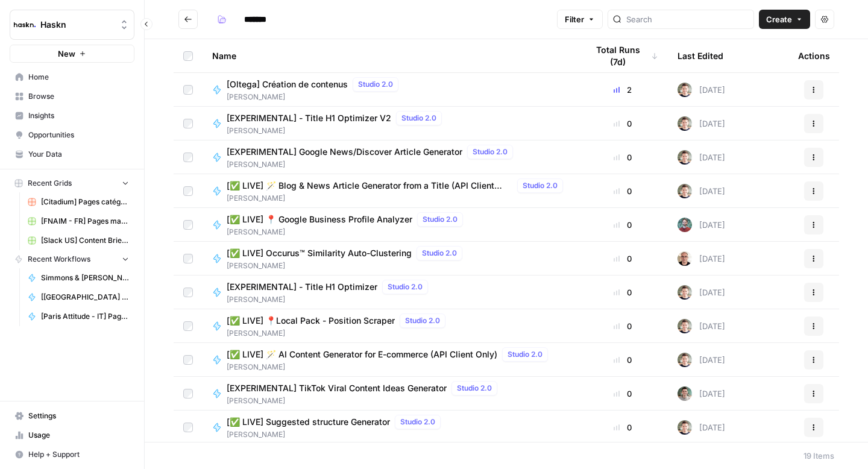 The width and height of the screenshot is (868, 469). What do you see at coordinates (580, 19) in the screenshot?
I see `button: Filter` at bounding box center [580, 19].